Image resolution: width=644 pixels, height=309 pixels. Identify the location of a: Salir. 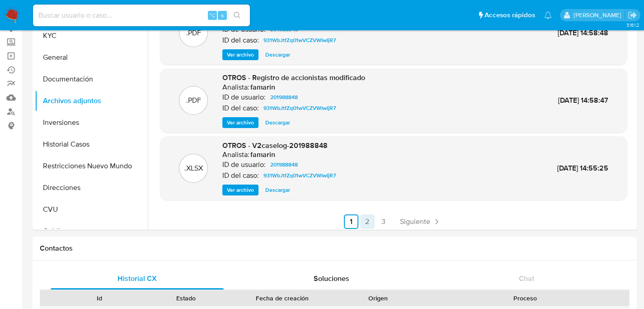
(632, 15).